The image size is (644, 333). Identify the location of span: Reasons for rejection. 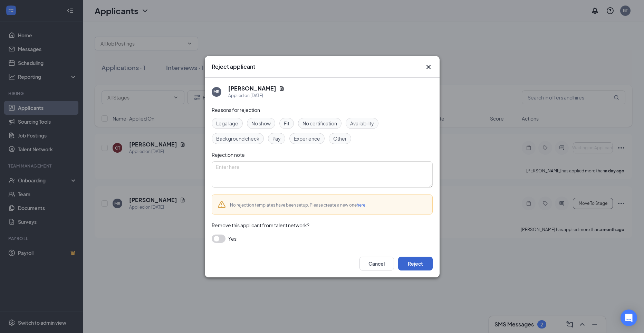
(236, 110).